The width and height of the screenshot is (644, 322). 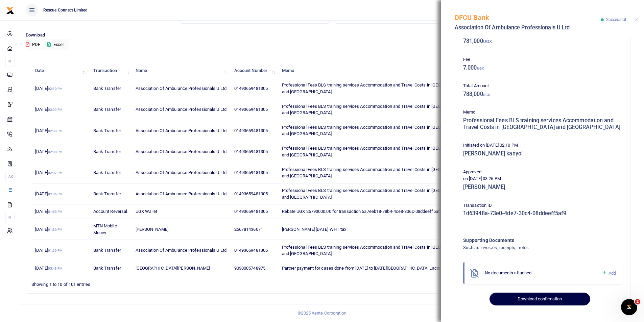 What do you see at coordinates (10, 10) in the screenshot?
I see `a: logo-small logo-large logo-large` at bounding box center [10, 10].